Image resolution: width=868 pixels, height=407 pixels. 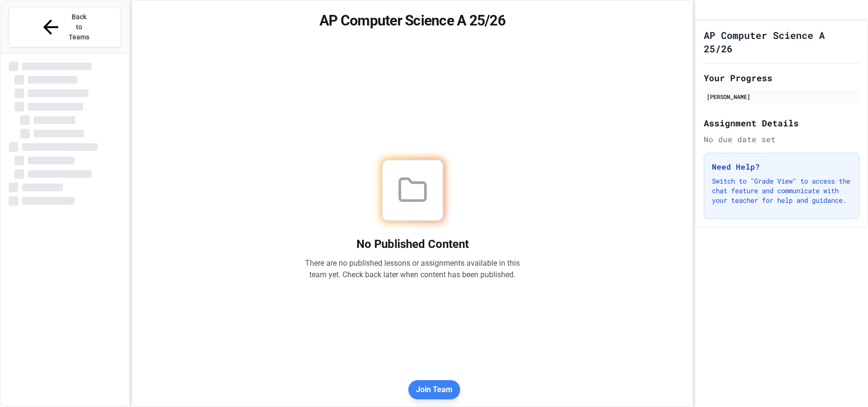 I want to click on button: Join Team, so click(x=434, y=390).